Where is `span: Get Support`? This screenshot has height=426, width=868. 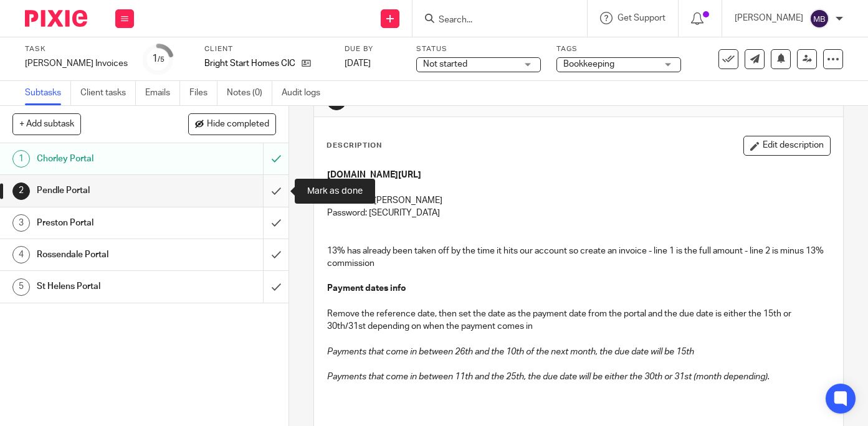
span: Get Support is located at coordinates (641, 18).